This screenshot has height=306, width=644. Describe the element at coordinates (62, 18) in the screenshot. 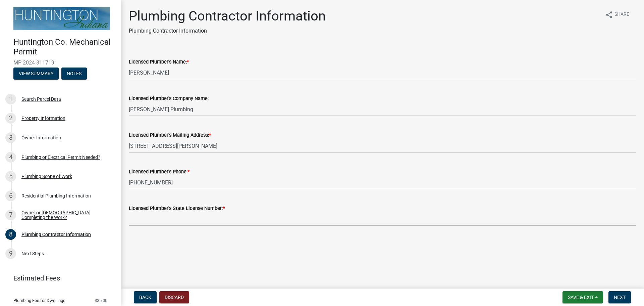

I see `img: Huntington County, Indiana` at that location.